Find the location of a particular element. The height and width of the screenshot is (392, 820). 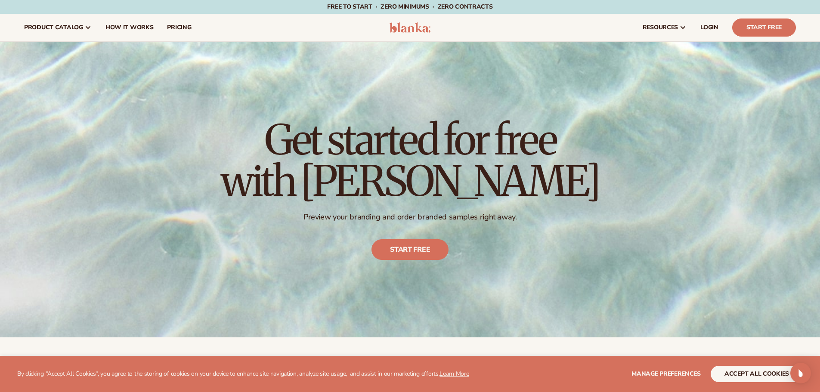

div: Open Intercom Messenger is located at coordinates (800, 373).